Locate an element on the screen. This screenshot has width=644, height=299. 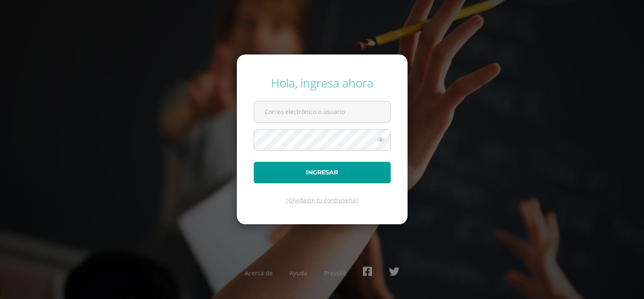
button: Ingresar is located at coordinates (322, 172).